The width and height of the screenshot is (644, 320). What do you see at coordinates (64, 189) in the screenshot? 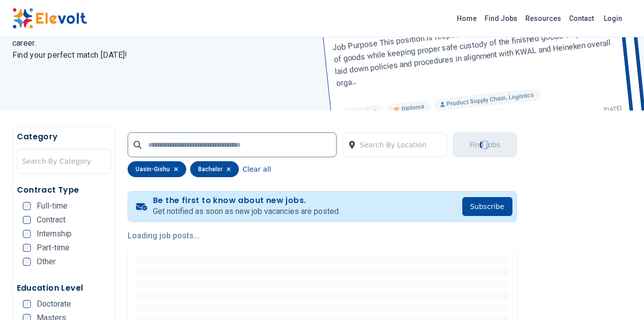
I see `h5: Contract Type` at bounding box center [64, 189].